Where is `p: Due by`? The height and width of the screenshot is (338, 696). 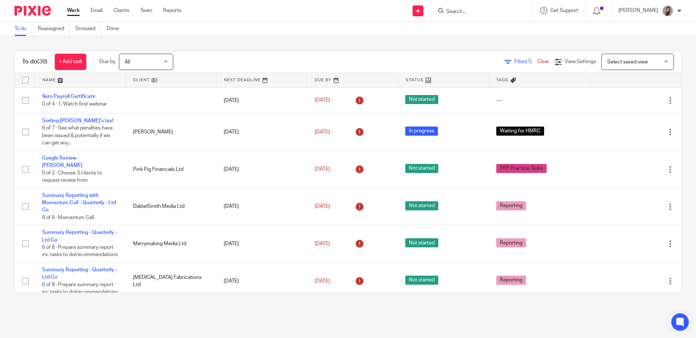
p: Due by is located at coordinates (107, 62).